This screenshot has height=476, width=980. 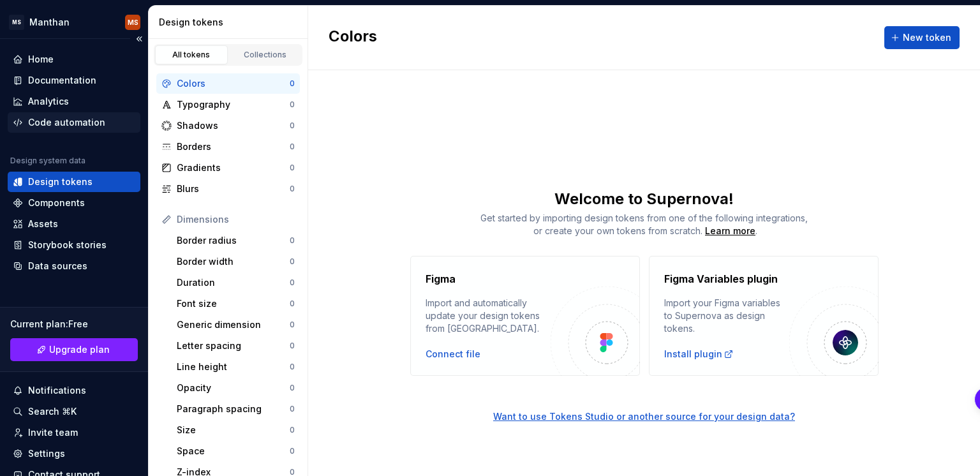 I want to click on div: Documentation, so click(x=62, y=80).